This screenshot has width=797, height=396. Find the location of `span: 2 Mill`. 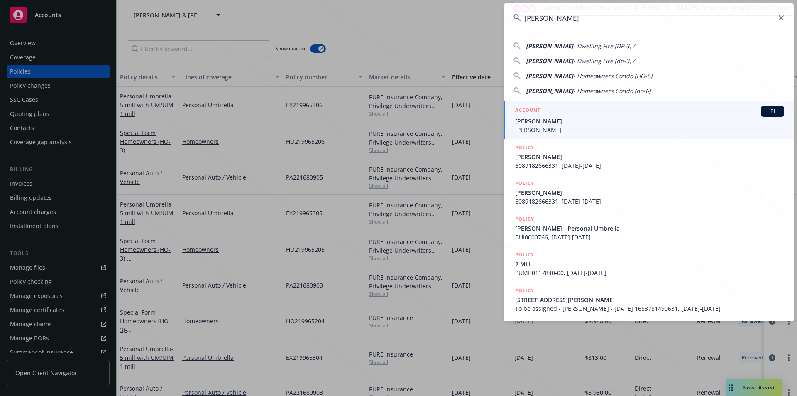

span: 2 Mill is located at coordinates (650, 264).